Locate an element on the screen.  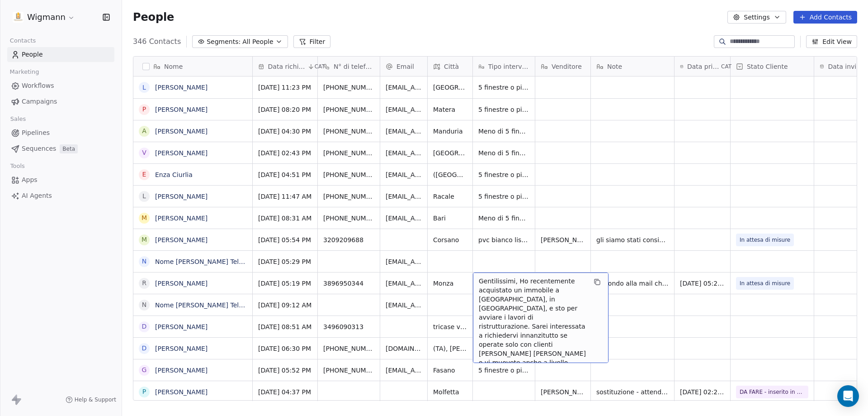
button: Edit View is located at coordinates (831, 41).